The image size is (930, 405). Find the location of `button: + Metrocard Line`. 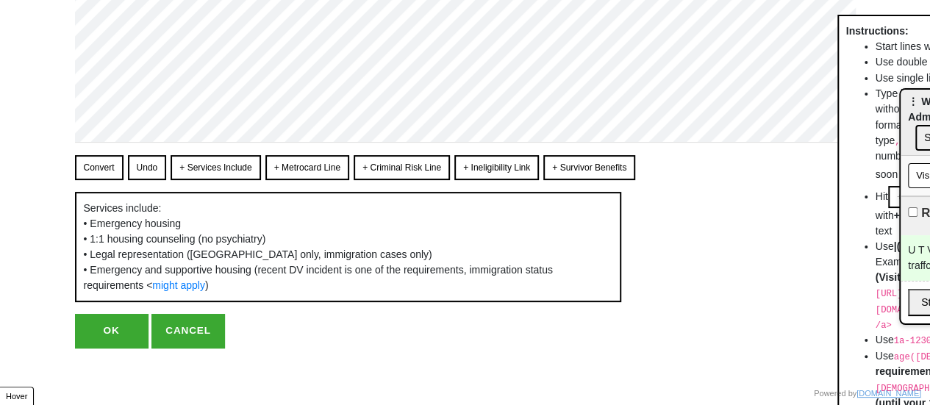

button: + Metrocard Line is located at coordinates (307, 168).